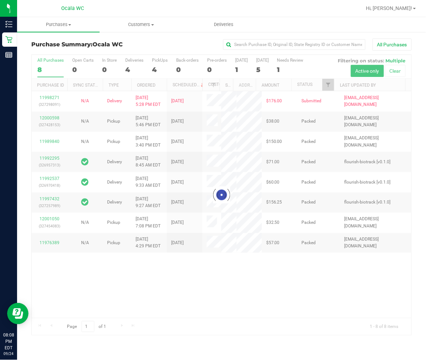 This screenshot has height=360, width=426. I want to click on h3: Purchase Summary:, so click(95, 45).